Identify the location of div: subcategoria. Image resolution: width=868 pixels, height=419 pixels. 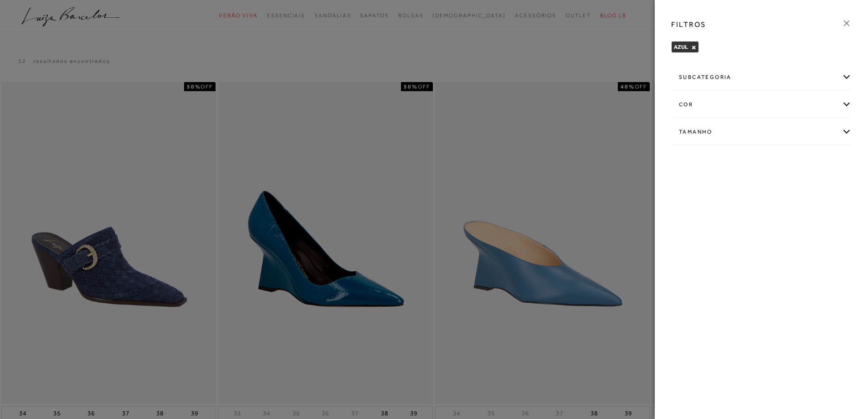
(761, 77).